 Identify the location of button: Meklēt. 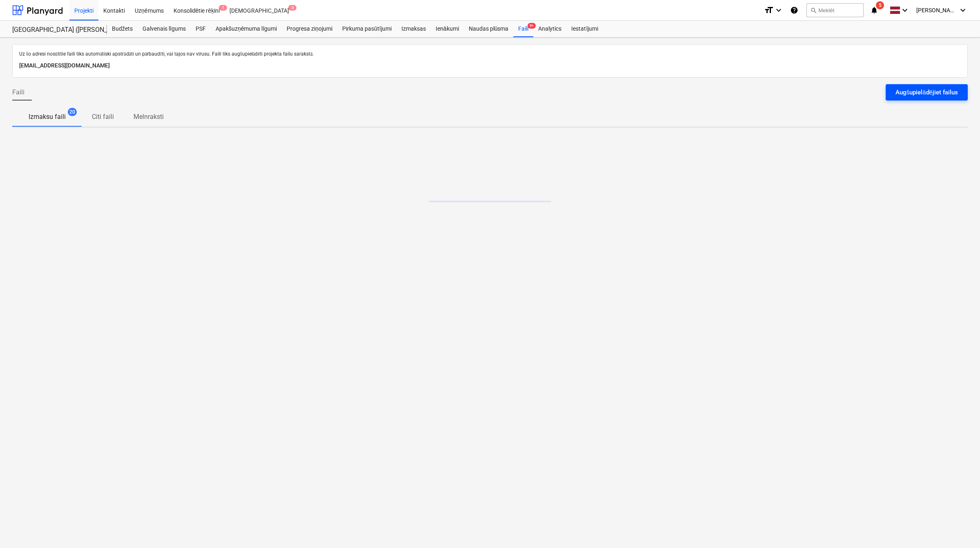
(835, 11).